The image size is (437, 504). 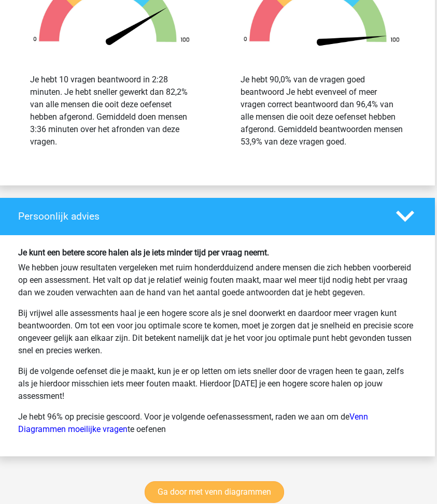 I want to click on a: Venn Diagrammen moeilijke vragen, so click(x=193, y=423).